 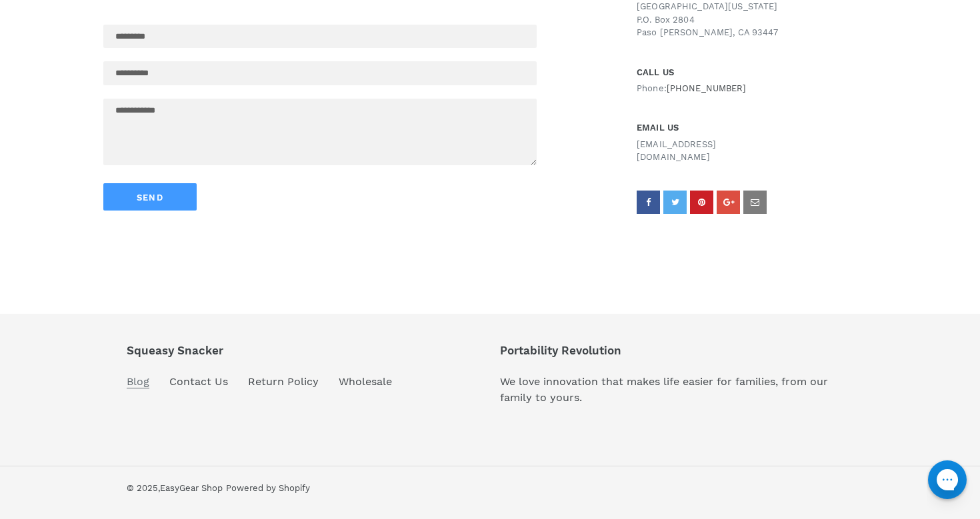 What do you see at coordinates (174, 488) in the screenshot?
I see `small: © 2025,` at bounding box center [174, 488].